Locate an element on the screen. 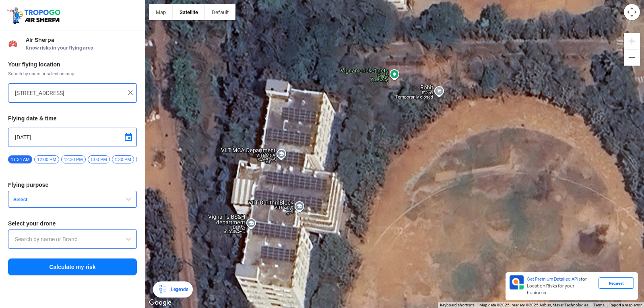 Image resolution: width=644 pixels, height=308 pixels. img: Legends is located at coordinates (162, 290).